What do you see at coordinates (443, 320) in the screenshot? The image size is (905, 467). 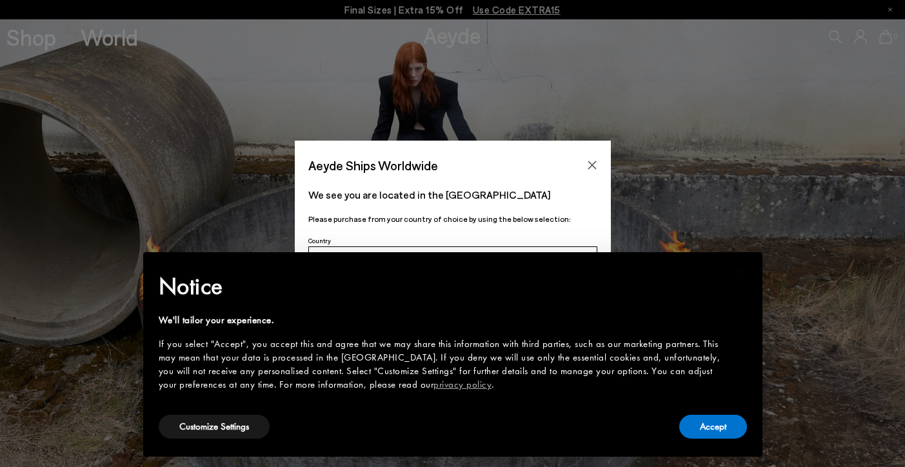 I see `div: We'll tailor your experience.` at bounding box center [443, 320].